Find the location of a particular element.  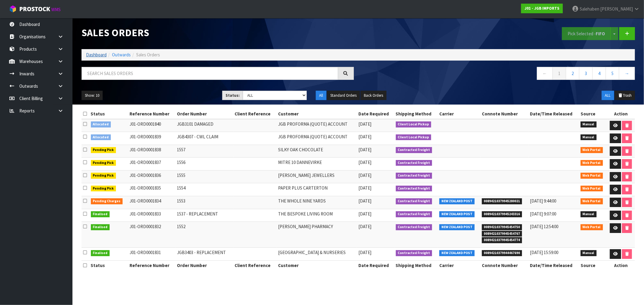

td: JGB3403 - REPLACEMENT is located at coordinates (204, 254).